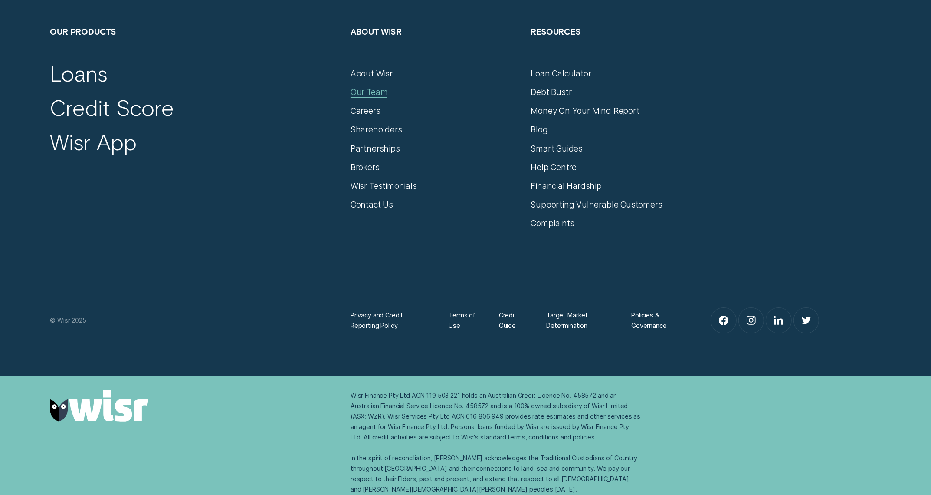 The width and height of the screenshot is (931, 495). I want to click on div: Complaints, so click(553, 223).